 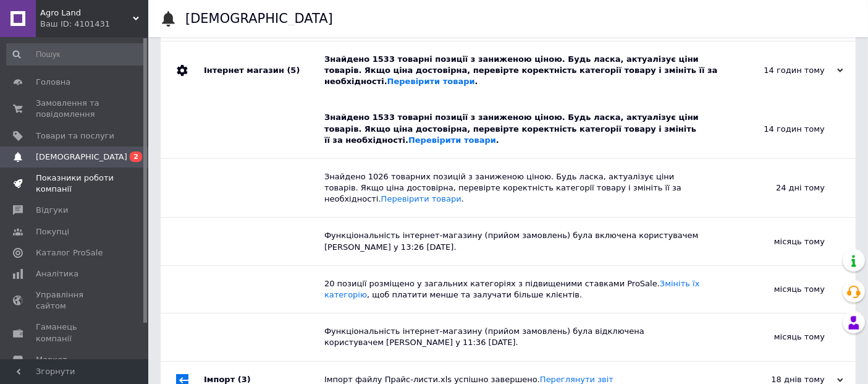 What do you see at coordinates (244, 379) in the screenshot?
I see `span: (3)` at bounding box center [244, 379].